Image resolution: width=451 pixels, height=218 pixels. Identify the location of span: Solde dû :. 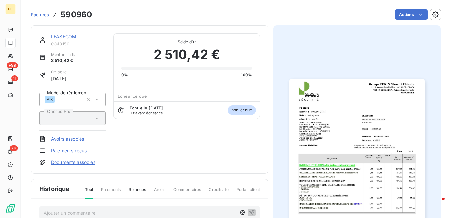
(187, 42).